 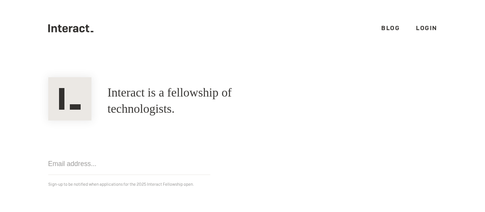 What do you see at coordinates (129, 164) in the screenshot?
I see `input: Email address...` at bounding box center [129, 164].